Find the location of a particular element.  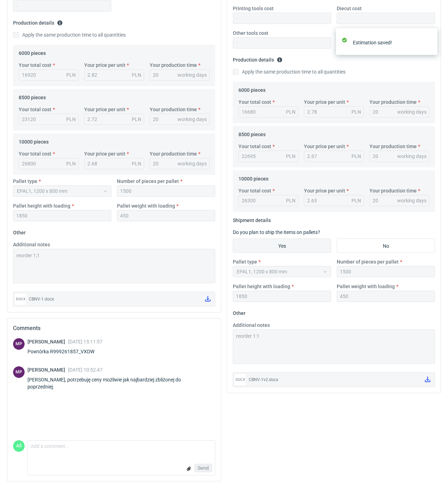

button: Send is located at coordinates (203, 468).